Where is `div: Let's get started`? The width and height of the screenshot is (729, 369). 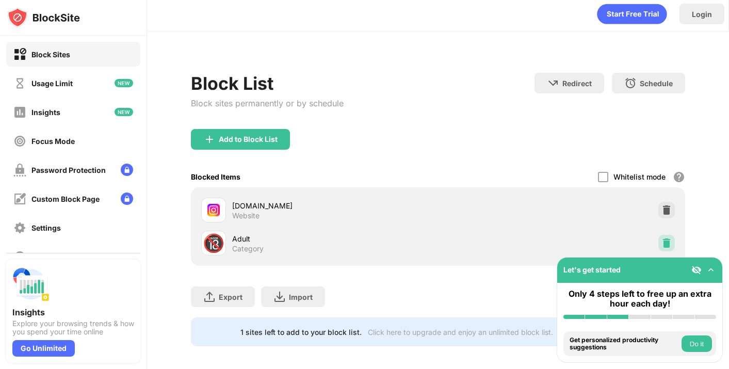 div: Let's get started is located at coordinates (591, 269).